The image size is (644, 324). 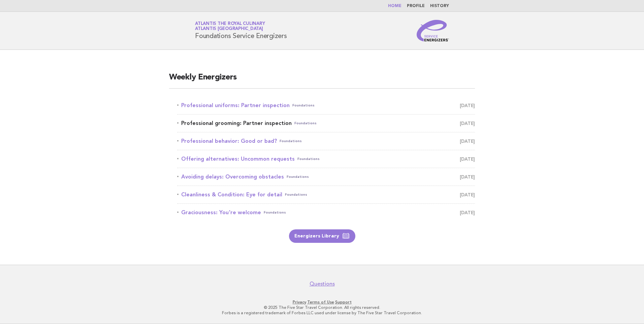 What do you see at coordinates (343, 302) in the screenshot?
I see `a: Support` at bounding box center [343, 302].